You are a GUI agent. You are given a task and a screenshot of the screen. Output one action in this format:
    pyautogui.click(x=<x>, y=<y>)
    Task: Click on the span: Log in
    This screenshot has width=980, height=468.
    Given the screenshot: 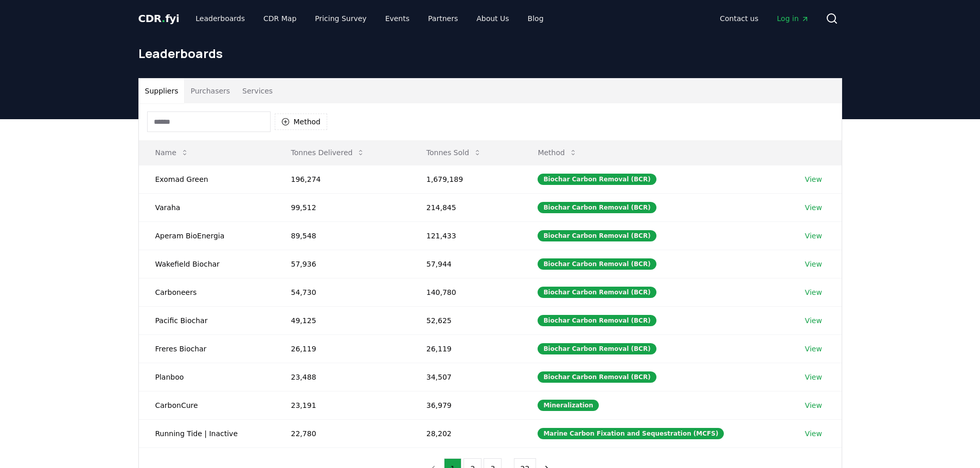 What is the action you would take?
    pyautogui.click(x=792, y=19)
    